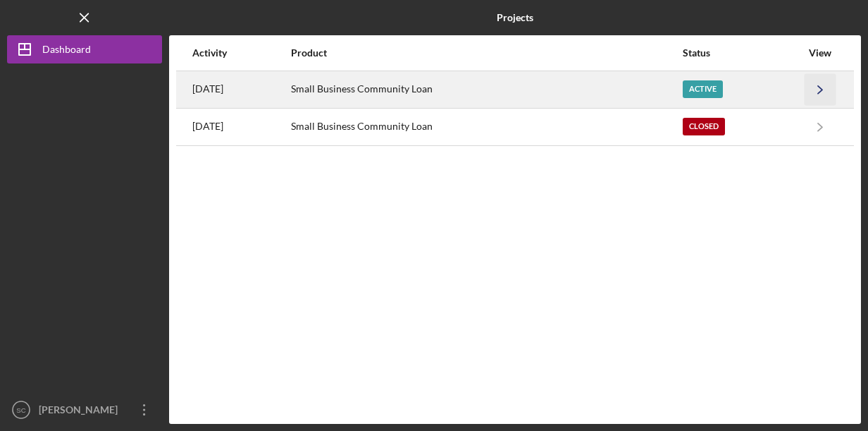 This screenshot has width=868, height=431. What do you see at coordinates (241, 52) in the screenshot?
I see `div: Activity` at bounding box center [241, 52].